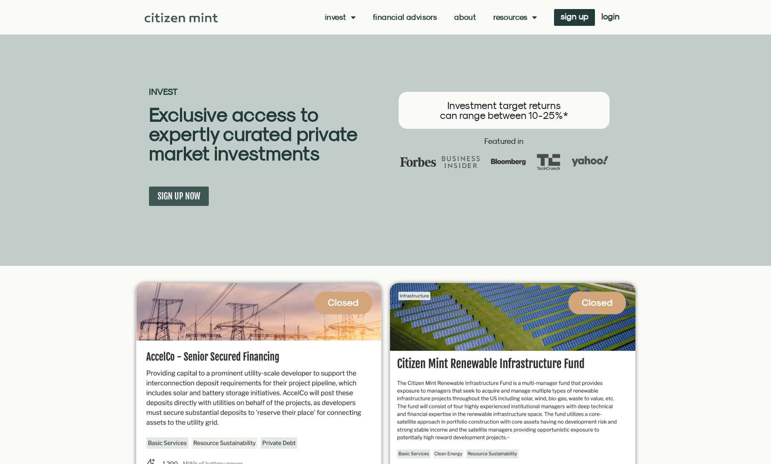  What do you see at coordinates (504, 110) in the screenshot?
I see `h3: Investment target returns can range between 10-25%*` at bounding box center [504, 110].